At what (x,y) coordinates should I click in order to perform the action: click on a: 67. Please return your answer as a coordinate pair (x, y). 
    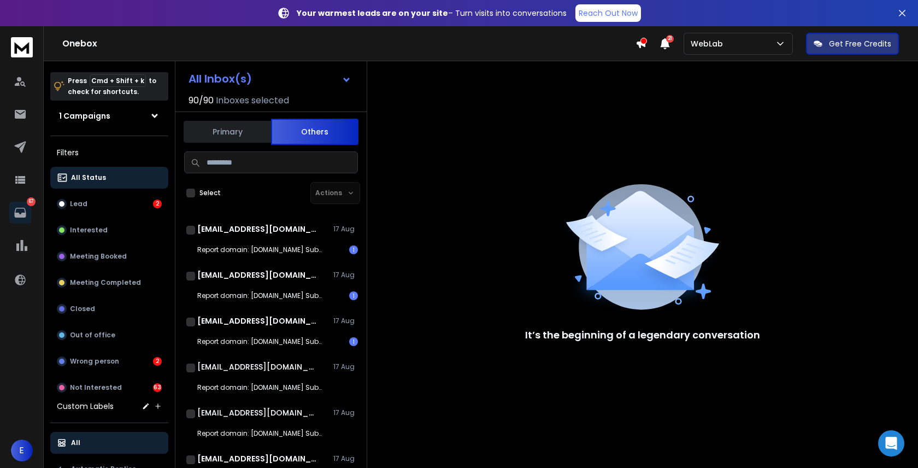
    Looking at the image, I should click on (20, 213).